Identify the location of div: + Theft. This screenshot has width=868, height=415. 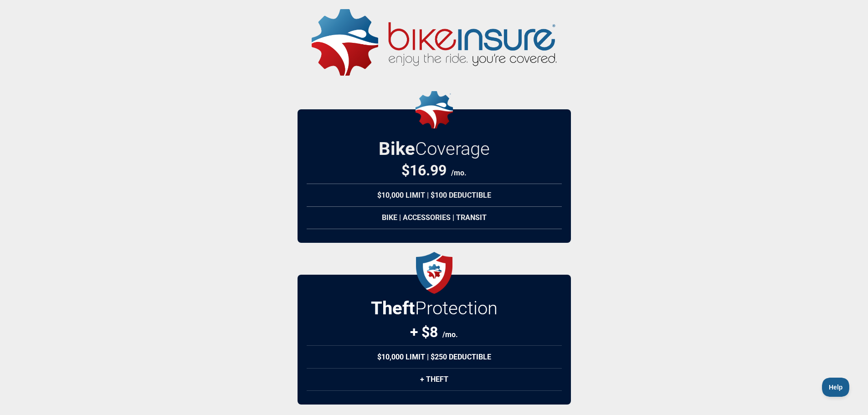
(434, 379).